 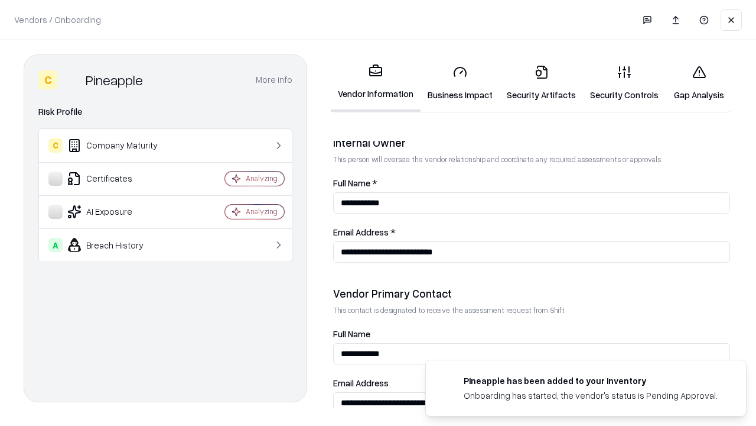 I want to click on div: Internal Owner, so click(x=532, y=142).